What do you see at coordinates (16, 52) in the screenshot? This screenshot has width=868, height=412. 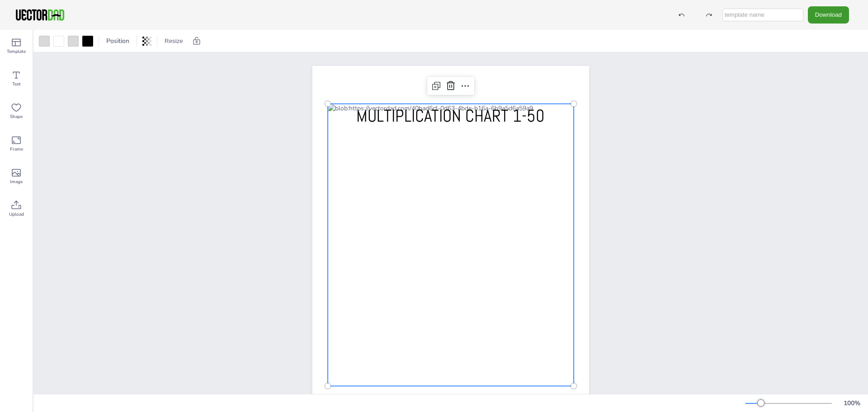 I see `span: Template` at bounding box center [16, 52].